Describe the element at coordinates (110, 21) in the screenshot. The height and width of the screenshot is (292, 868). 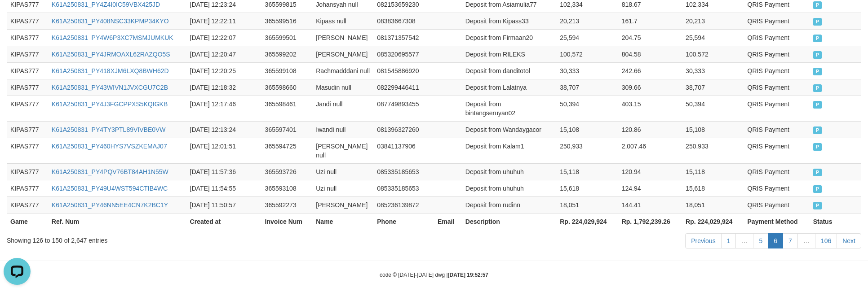
I see `a: K61A250831_PY408NSC33KPMP34KYO` at that location.